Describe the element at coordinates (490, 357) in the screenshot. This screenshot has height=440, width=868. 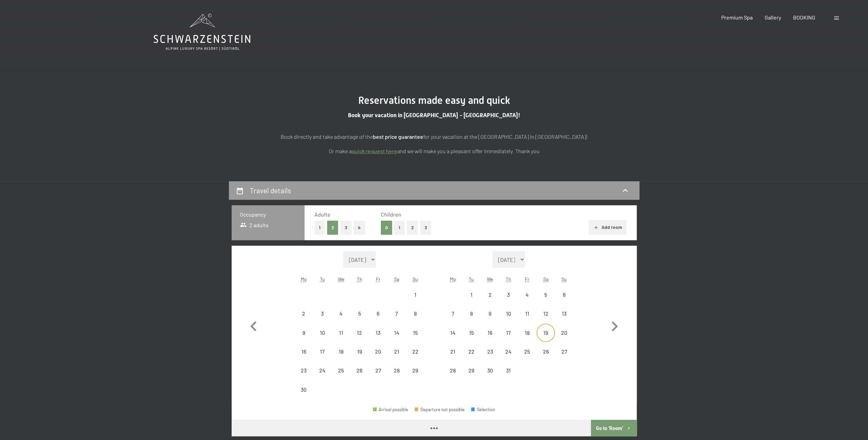
I see `div: 23` at that location.